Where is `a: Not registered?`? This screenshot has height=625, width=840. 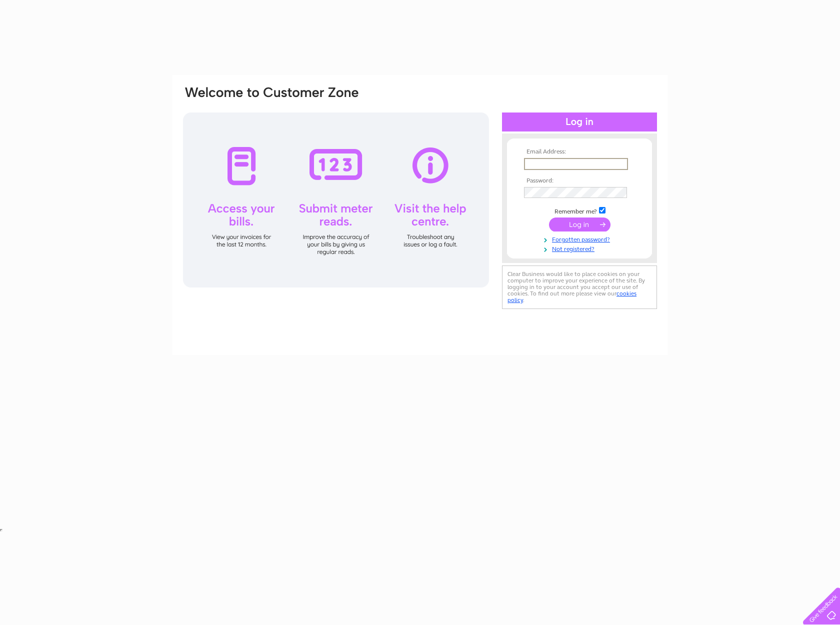 a: Not registered? is located at coordinates (580, 248).